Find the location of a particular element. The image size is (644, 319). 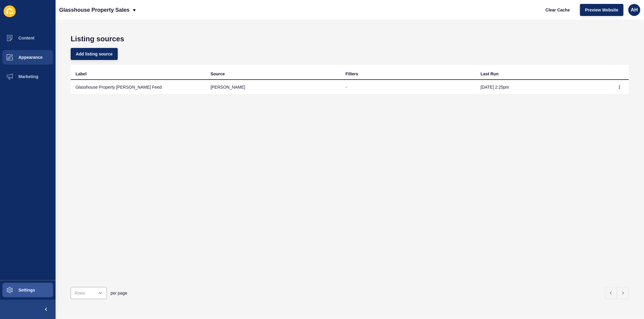

span: per page is located at coordinates (119, 293).